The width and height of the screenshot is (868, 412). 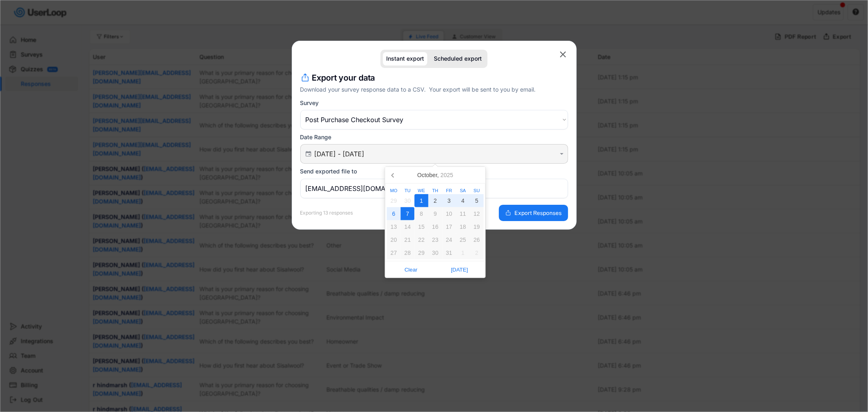 I want to click on div: 13, so click(x=394, y=226).